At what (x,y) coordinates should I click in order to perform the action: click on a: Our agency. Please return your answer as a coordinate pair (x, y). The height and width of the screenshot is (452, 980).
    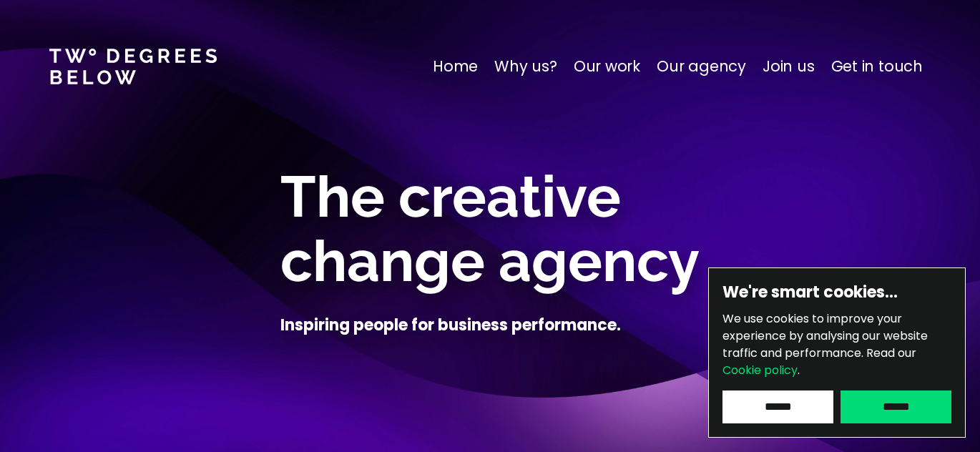
    Looking at the image, I should click on (701, 66).